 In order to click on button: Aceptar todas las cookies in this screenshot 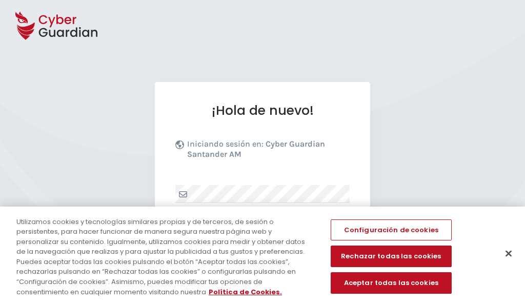, I will do `click(391, 283)`.